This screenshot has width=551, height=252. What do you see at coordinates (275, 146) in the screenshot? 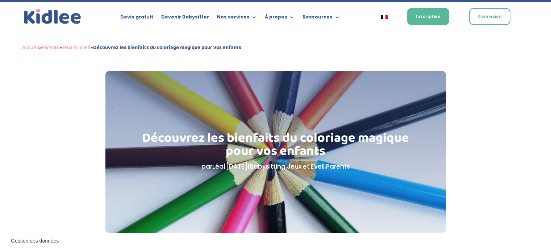
I see `h1: Découvrez les bienfaits du coloriage magique pour vos enfants` at bounding box center [275, 146].